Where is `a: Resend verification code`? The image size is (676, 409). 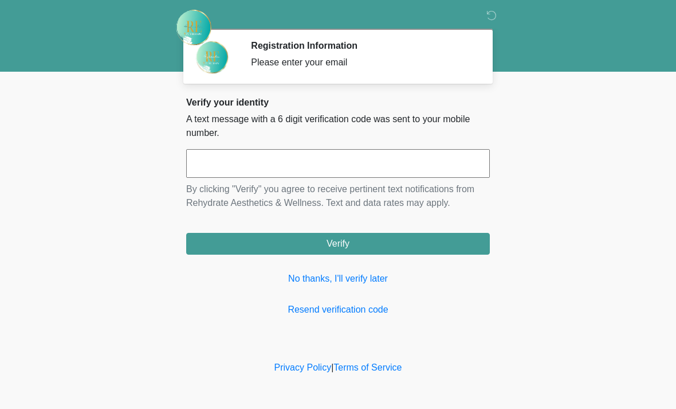 a: Resend verification code is located at coordinates (338, 309).